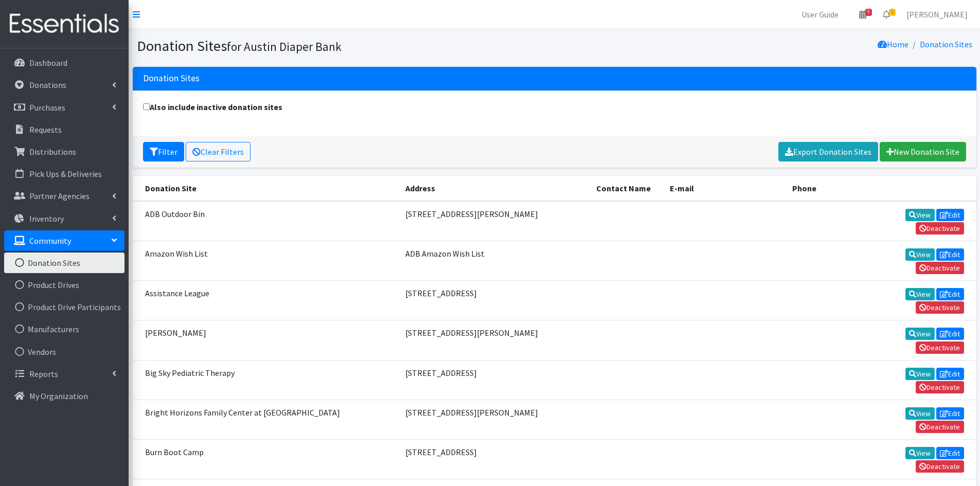 The width and height of the screenshot is (980, 486). What do you see at coordinates (64, 351) in the screenshot?
I see `a: Vendors` at bounding box center [64, 351].